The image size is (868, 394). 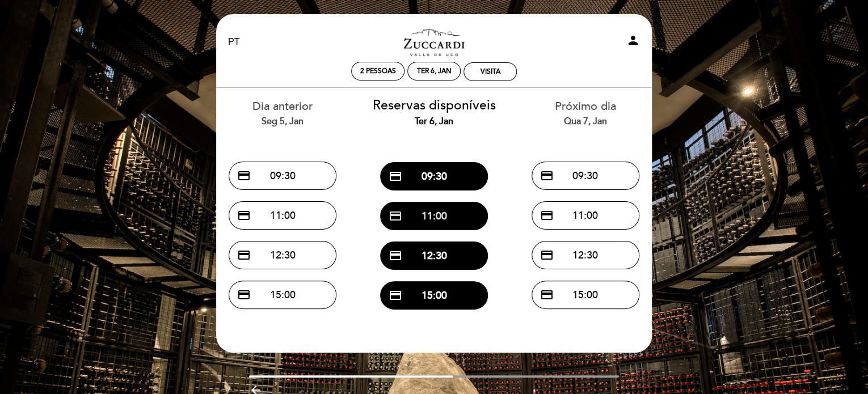 What do you see at coordinates (634, 42) in the screenshot?
I see `button: person` at bounding box center [634, 42].